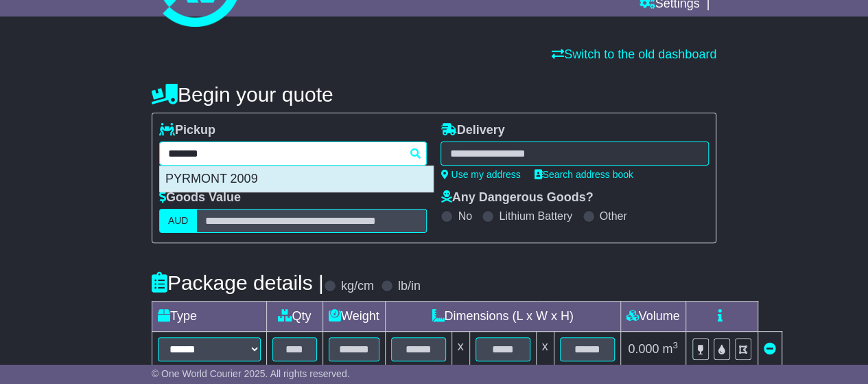 This screenshot has width=868, height=384. Describe the element at coordinates (237, 282) in the screenshot. I see `h4: Package details |` at that location.